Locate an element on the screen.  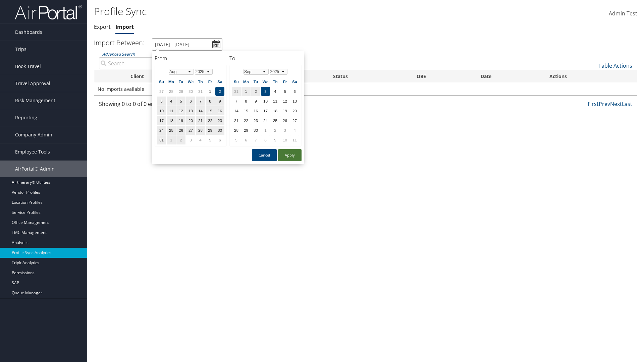
input: Advanced Search is located at coordinates (161, 64).